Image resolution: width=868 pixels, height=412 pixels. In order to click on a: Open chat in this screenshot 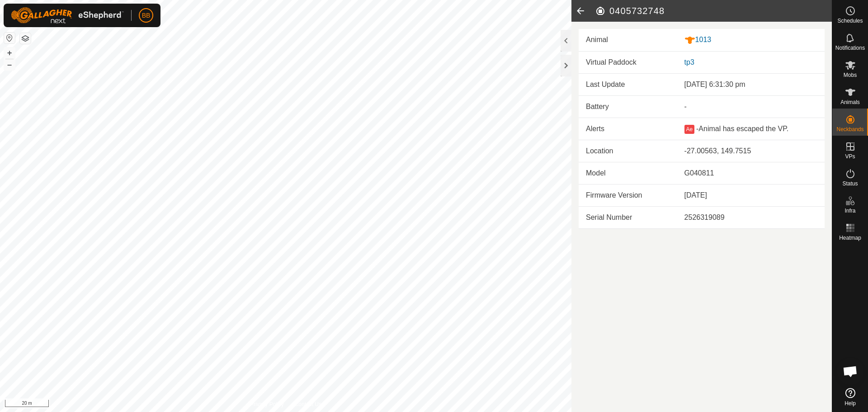, I will do `click(850, 371)`.